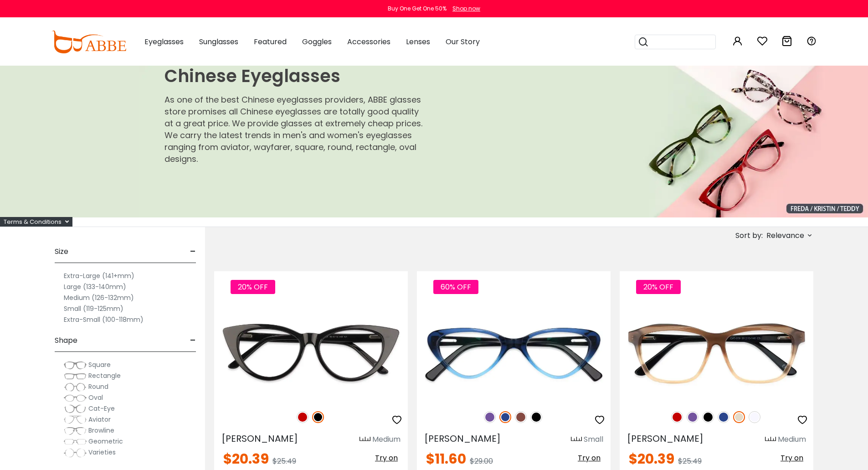  Describe the element at coordinates (464, 8) in the screenshot. I see `a: Shop now` at that location.